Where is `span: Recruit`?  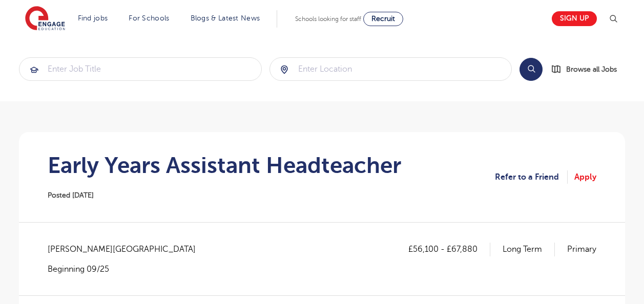
span: Recruit is located at coordinates (383, 18).